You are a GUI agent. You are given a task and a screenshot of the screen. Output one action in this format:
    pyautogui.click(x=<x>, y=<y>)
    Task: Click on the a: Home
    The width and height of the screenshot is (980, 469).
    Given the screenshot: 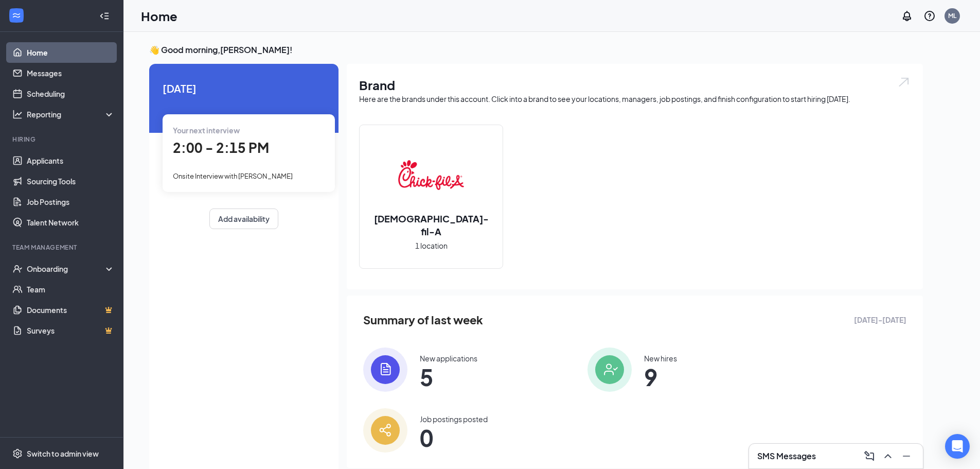 What is the action you would take?
    pyautogui.click(x=70, y=53)
    